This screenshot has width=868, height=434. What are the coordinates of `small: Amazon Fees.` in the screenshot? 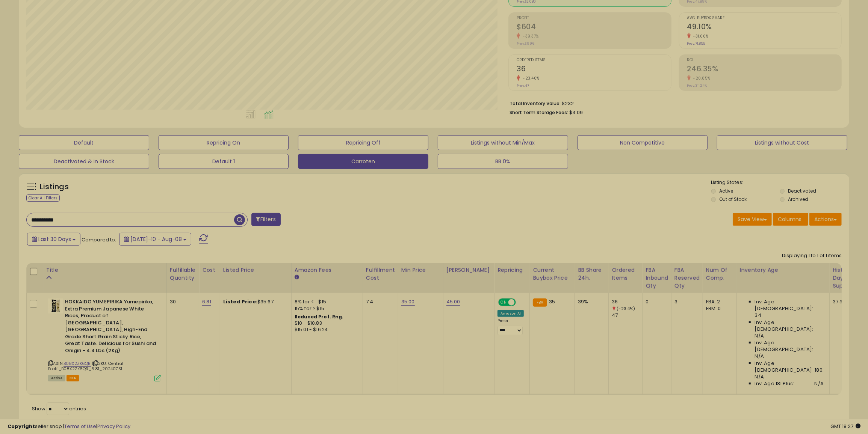 It's located at (297, 278).